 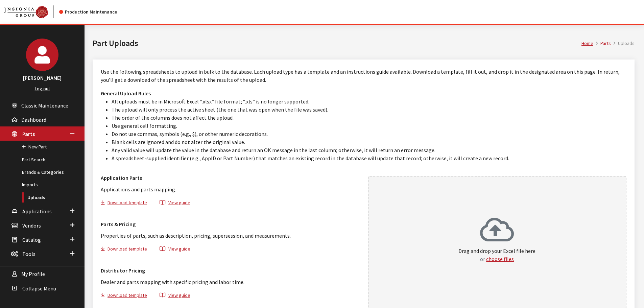 What do you see at coordinates (364, 76) in the screenshot?
I see `p: Use the following spreadsheets to upload in bulk to the database. Each upload type has a template...` at bounding box center [364, 76].